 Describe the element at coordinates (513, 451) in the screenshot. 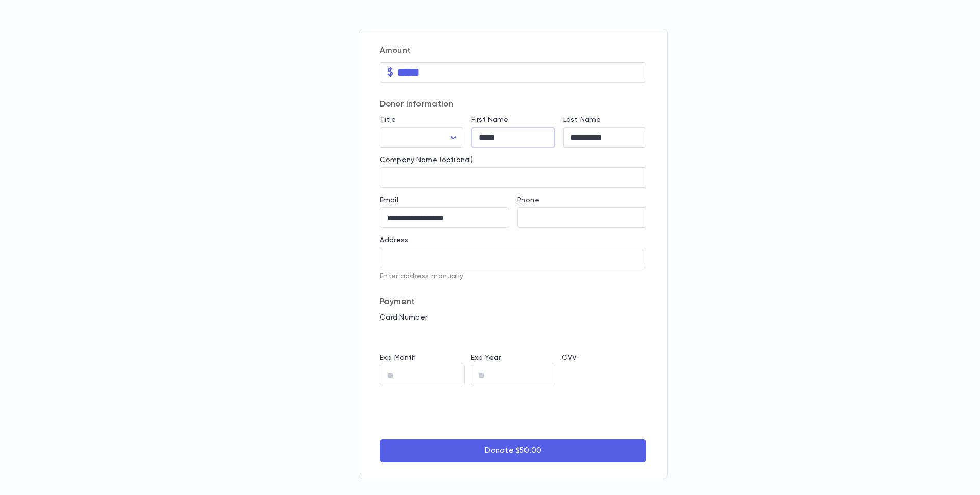

I see `button: Donate $50.00` at that location.